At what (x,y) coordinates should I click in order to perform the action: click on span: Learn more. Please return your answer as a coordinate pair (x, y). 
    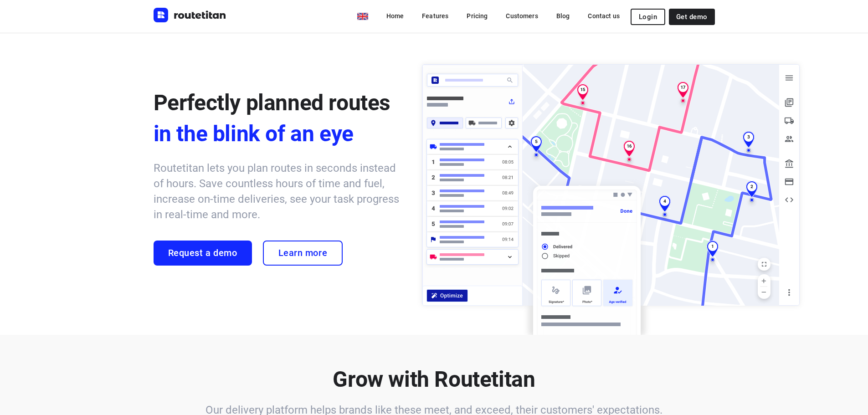
    Looking at the image, I should click on (303, 253).